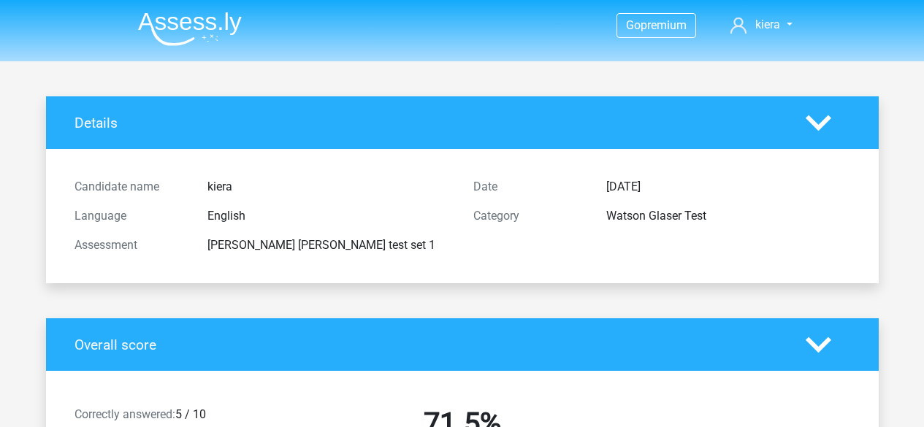 The image size is (924, 427). I want to click on div: Date, so click(529, 187).